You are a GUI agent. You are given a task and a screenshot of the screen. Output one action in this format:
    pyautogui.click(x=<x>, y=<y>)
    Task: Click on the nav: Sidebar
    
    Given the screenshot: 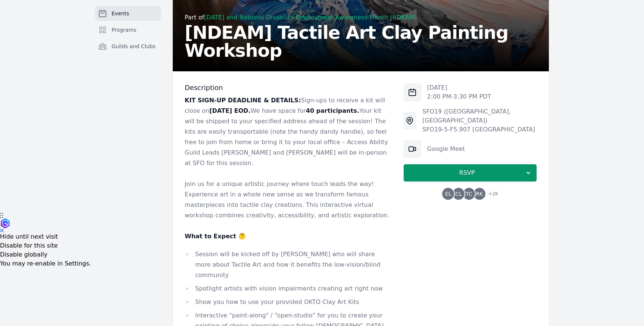 What is the action you would take?
    pyautogui.click(x=128, y=36)
    